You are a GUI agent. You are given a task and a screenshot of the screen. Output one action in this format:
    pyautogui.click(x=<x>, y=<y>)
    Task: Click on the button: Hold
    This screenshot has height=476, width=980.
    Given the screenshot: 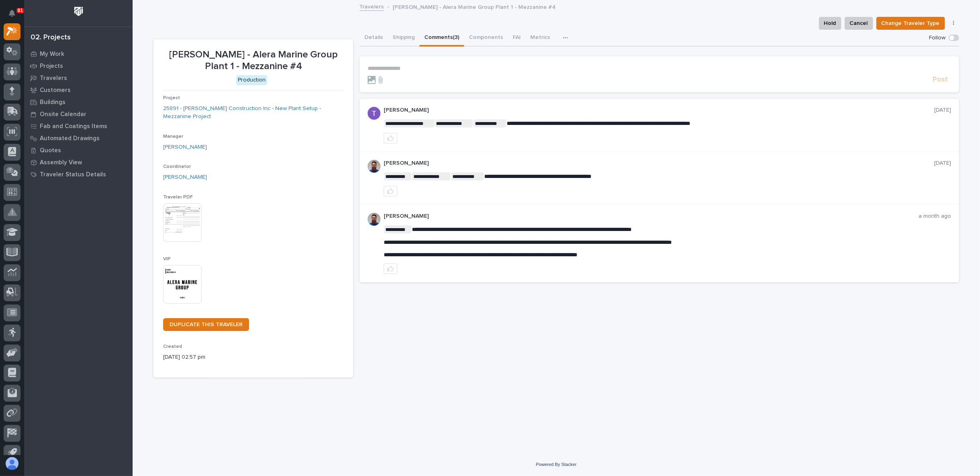 What is the action you would take?
    pyautogui.click(x=830, y=24)
    